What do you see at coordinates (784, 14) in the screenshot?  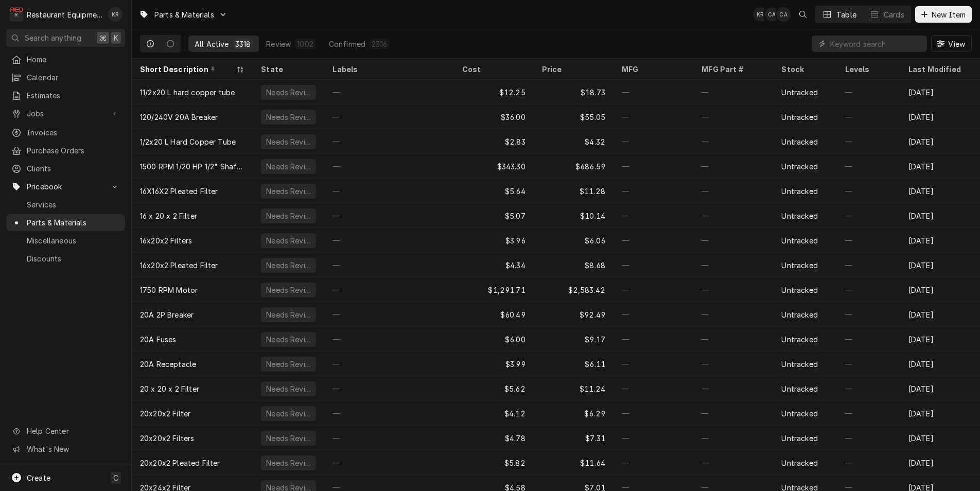 I see `div: Chrissy Adams's Avatar` at bounding box center [784, 14].